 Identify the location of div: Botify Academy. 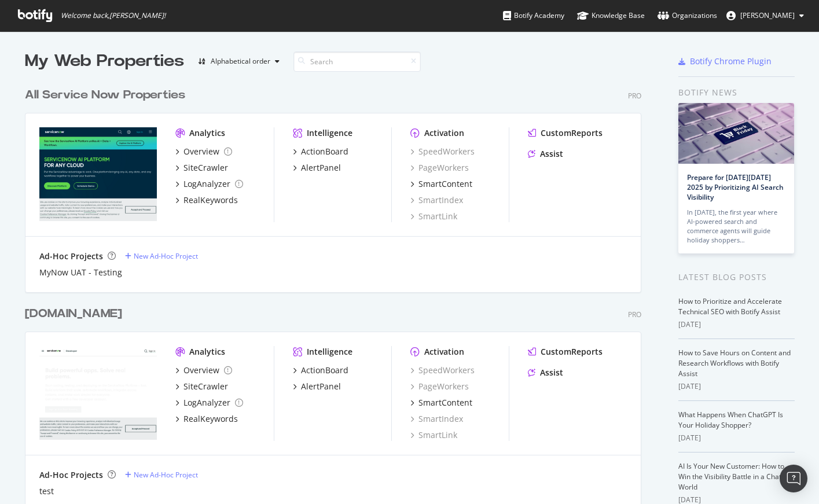
(534, 16).